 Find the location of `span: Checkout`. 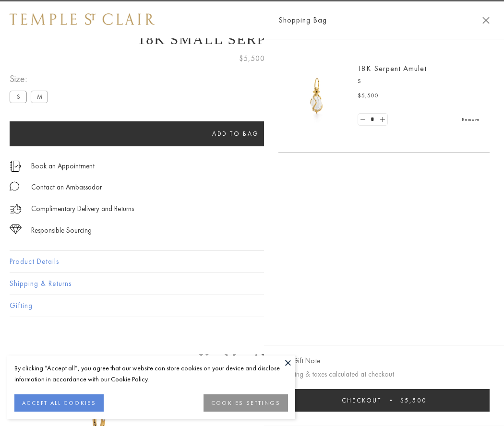

span: Checkout is located at coordinates (361, 400).